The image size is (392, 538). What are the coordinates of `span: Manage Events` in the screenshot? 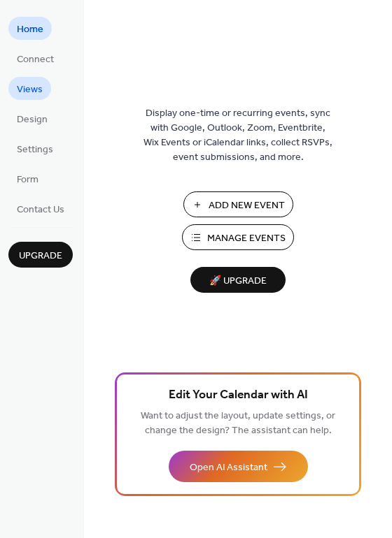 It's located at (246, 238).